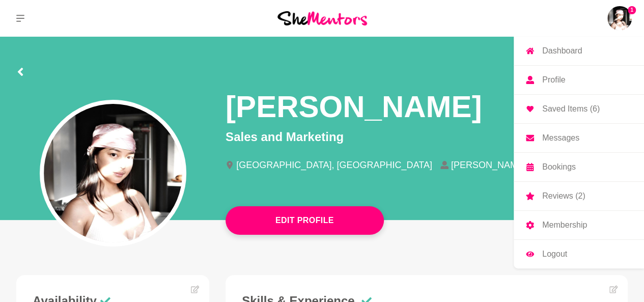 The height and width of the screenshot is (302, 644). Describe the element at coordinates (579, 196) in the screenshot. I see `a: Reviews (2)` at that location.